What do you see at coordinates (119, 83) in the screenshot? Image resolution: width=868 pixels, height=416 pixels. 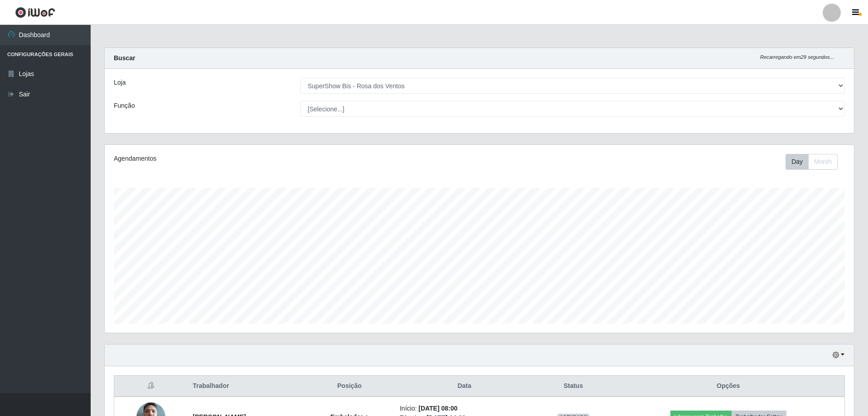 I see `label: Loja` at bounding box center [119, 83].